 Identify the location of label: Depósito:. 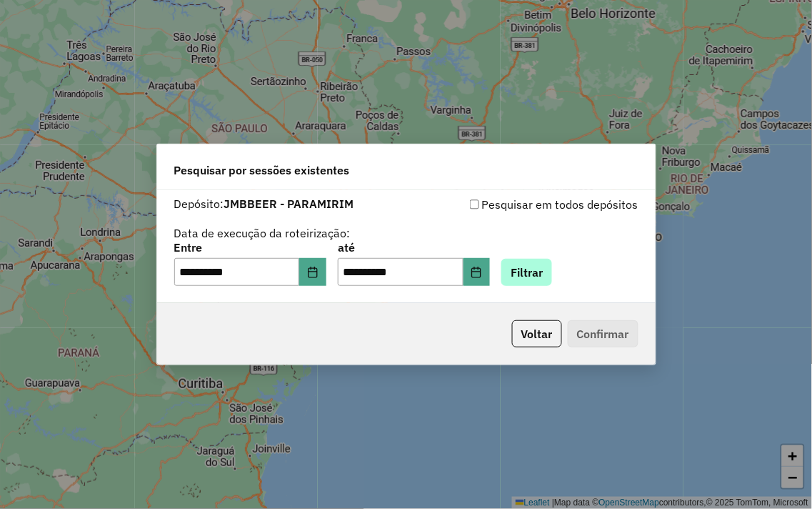
(264, 204).